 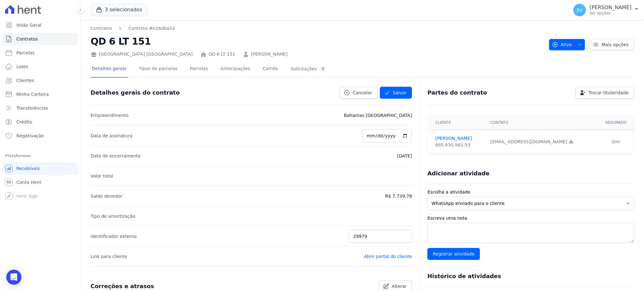 What do you see at coordinates (236, 69) in the screenshot?
I see `a: Antecipações` at bounding box center [236, 69].